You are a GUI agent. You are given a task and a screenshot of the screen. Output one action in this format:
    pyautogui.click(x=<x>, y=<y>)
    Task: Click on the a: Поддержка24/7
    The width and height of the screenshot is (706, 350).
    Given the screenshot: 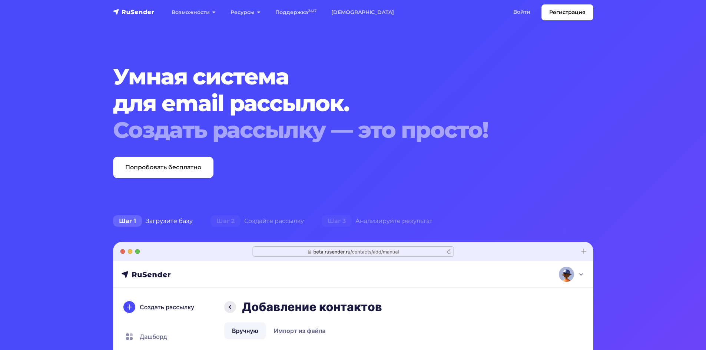 What is the action you would take?
    pyautogui.click(x=296, y=12)
    